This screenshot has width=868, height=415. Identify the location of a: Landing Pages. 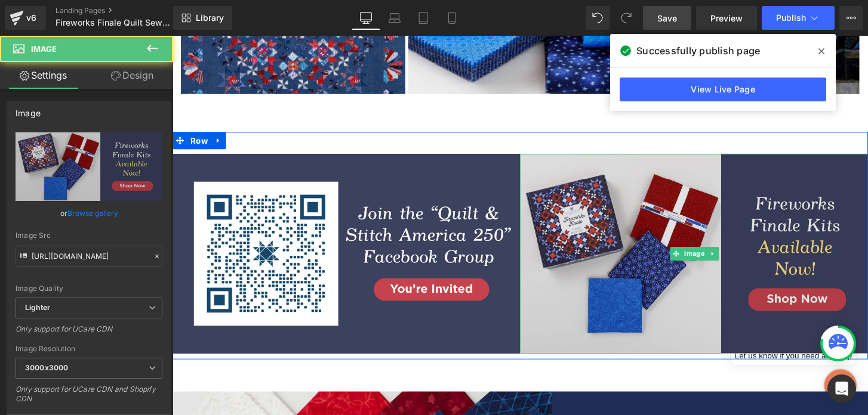
(124, 11).